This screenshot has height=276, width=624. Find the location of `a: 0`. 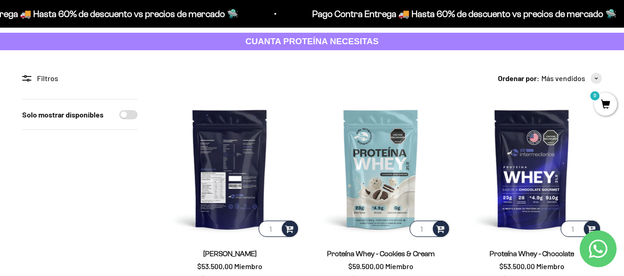

a: 0 is located at coordinates (605, 105).